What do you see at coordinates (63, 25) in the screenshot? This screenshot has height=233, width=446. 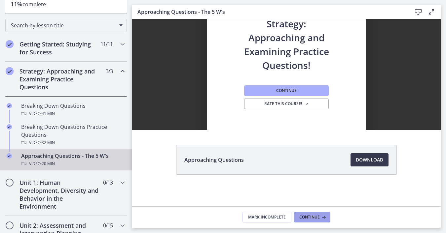 I see `span: Search by lesson title` at bounding box center [63, 25].